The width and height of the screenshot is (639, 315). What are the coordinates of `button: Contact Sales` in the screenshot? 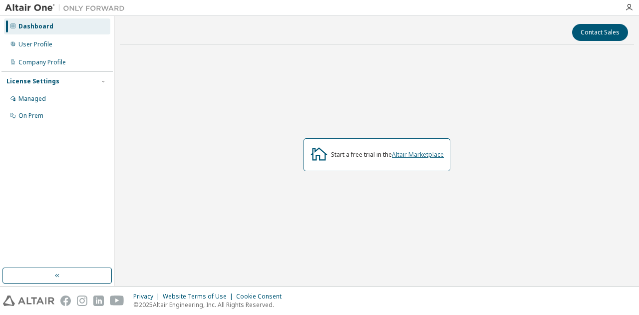 It's located at (600, 32).